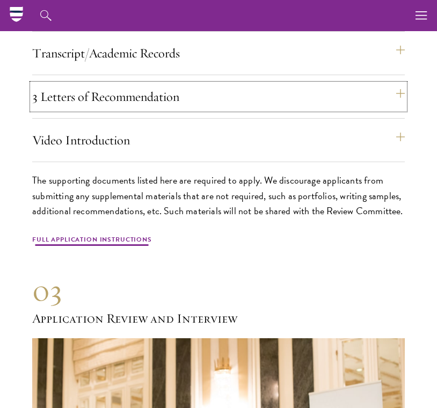 The image size is (437, 408). I want to click on button: Transcript/Academic Records, so click(219, 53).